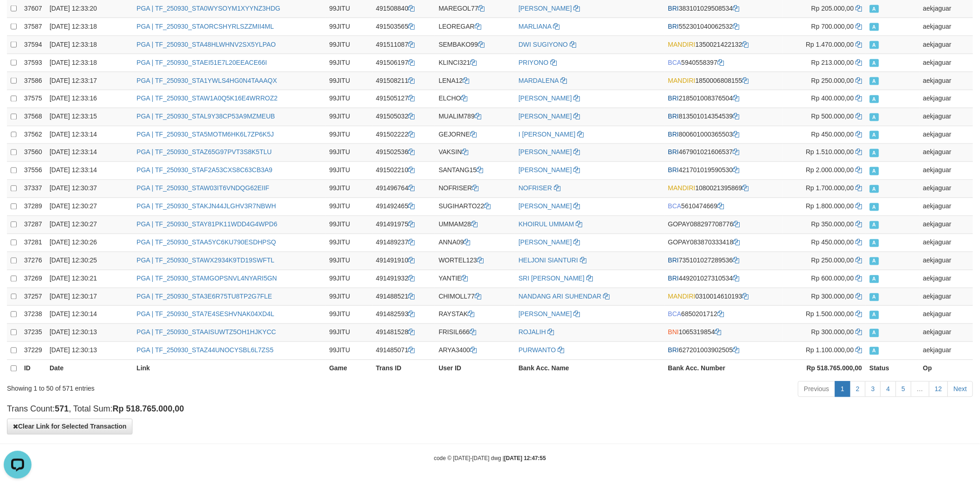 The height and width of the screenshot is (486, 980). Describe the element at coordinates (533, 63) in the screenshot. I see `a: PRIYONO` at that location.